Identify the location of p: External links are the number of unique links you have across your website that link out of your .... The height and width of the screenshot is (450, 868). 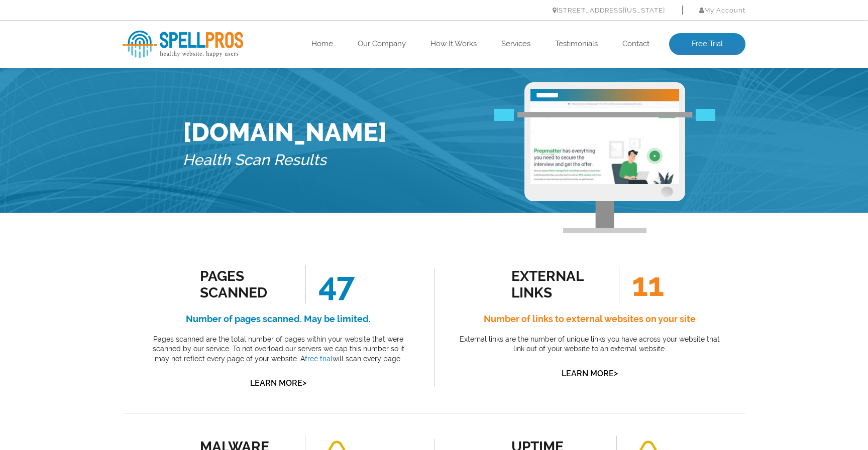
(590, 345).